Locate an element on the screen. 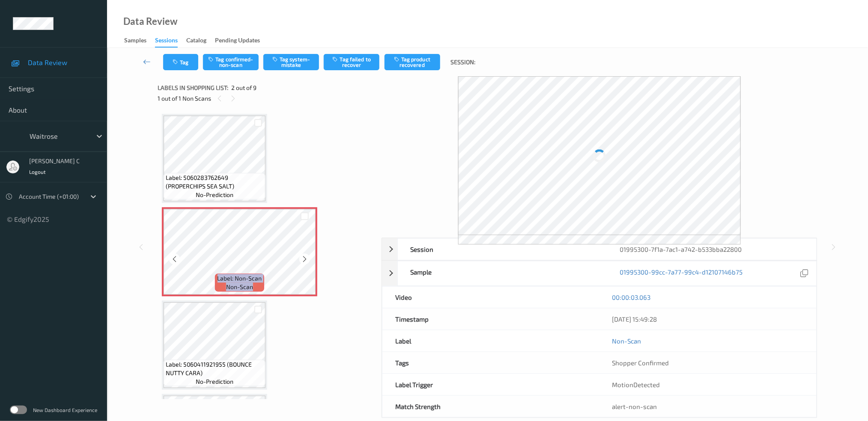  a: Sessions is located at coordinates (170, 41).